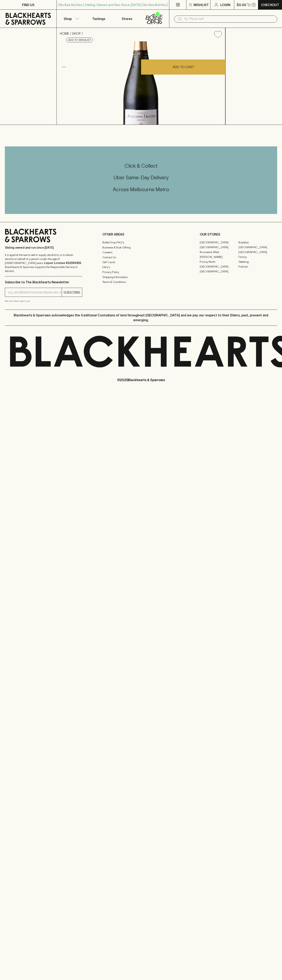 Image resolution: width=282 pixels, height=980 pixels. What do you see at coordinates (219, 252) in the screenshot?
I see `a: Brunswick West` at bounding box center [219, 252].